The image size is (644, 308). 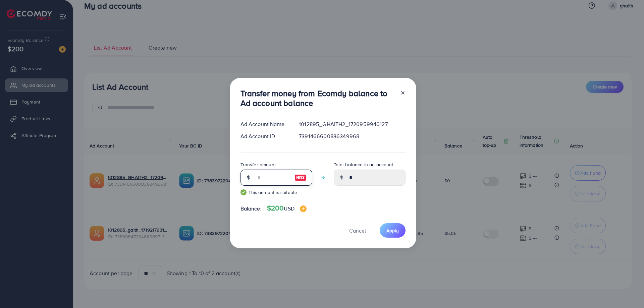 What do you see at coordinates (392, 231) in the screenshot?
I see `span: Apply` at bounding box center [392, 231].